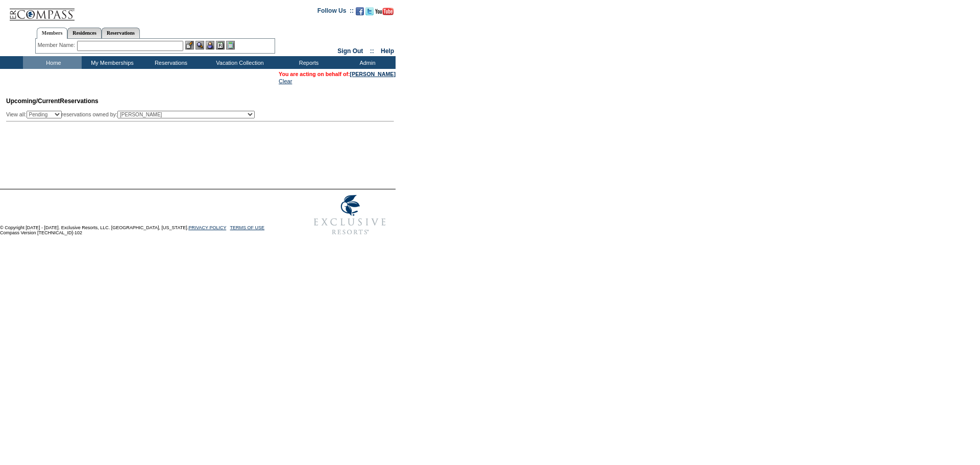 The height and width of the screenshot is (465, 980). What do you see at coordinates (111, 63) in the screenshot?
I see `td: My Memberships` at bounding box center [111, 63].